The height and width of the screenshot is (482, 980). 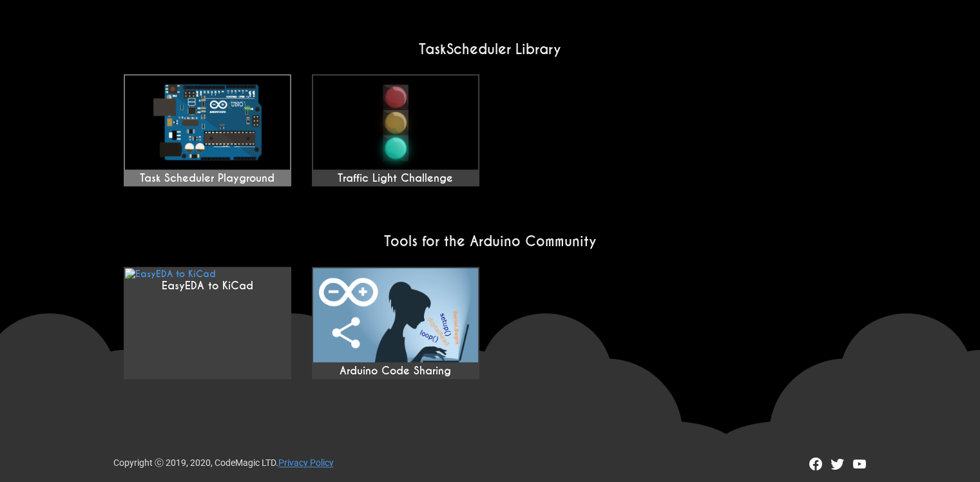 I want to click on img: Traffic Light Challenge, so click(x=396, y=123).